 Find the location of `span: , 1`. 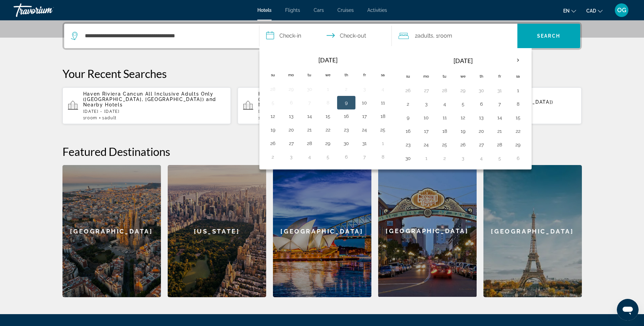

span: , 1 is located at coordinates (442, 36).